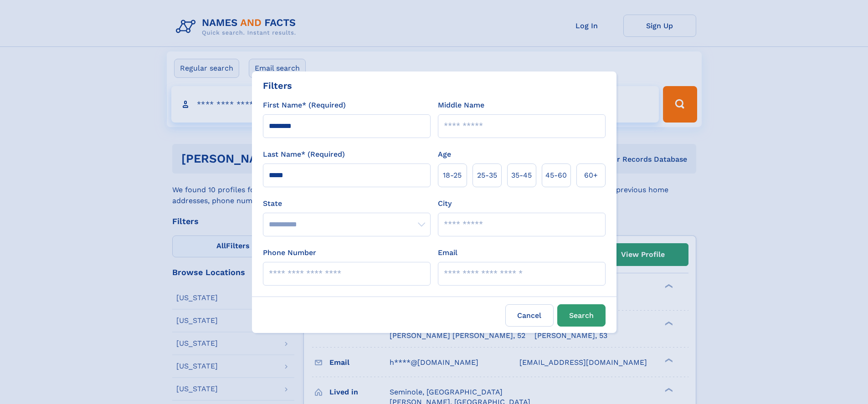 Image resolution: width=868 pixels, height=404 pixels. What do you see at coordinates (277, 85) in the screenshot?
I see `div: Filters` at bounding box center [277, 85].